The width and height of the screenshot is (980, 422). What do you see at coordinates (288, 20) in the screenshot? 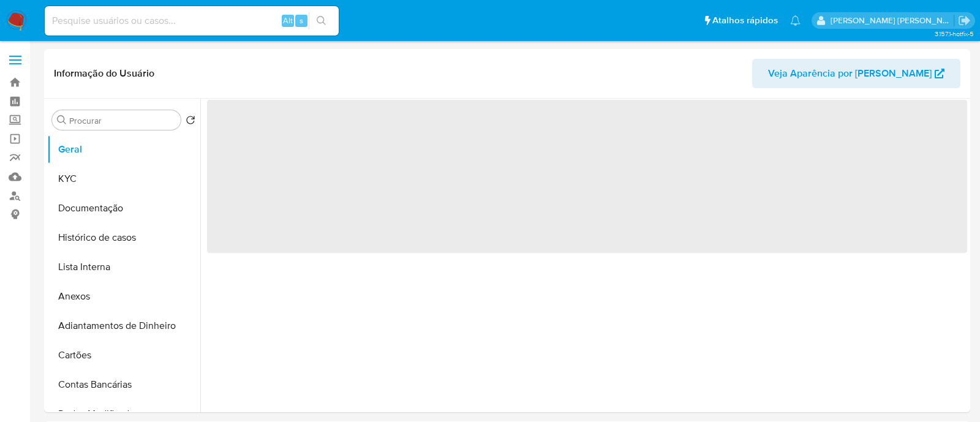
I see `span: Alt` at bounding box center [288, 20].